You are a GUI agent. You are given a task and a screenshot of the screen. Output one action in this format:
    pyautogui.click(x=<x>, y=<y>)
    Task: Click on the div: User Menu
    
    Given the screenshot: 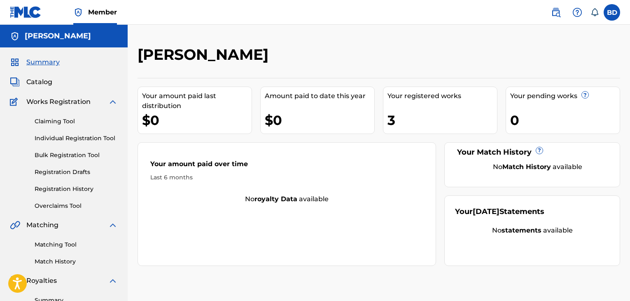 What is the action you would take?
    pyautogui.click(x=612, y=12)
    